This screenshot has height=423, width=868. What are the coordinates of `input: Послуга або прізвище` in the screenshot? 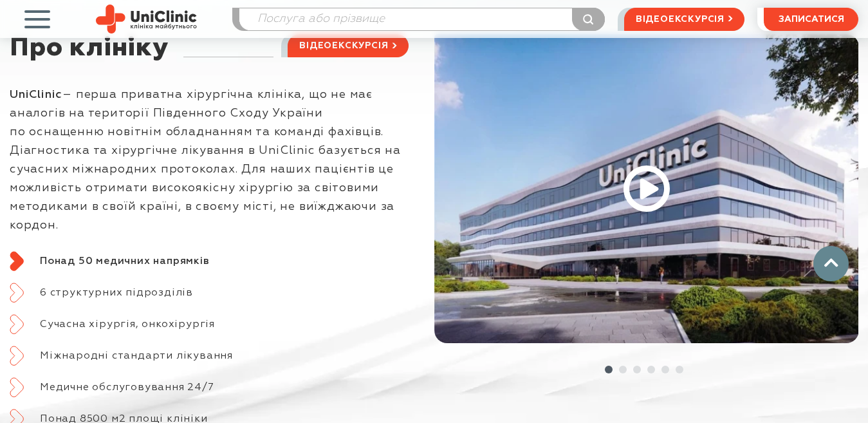 It's located at (421, 20).